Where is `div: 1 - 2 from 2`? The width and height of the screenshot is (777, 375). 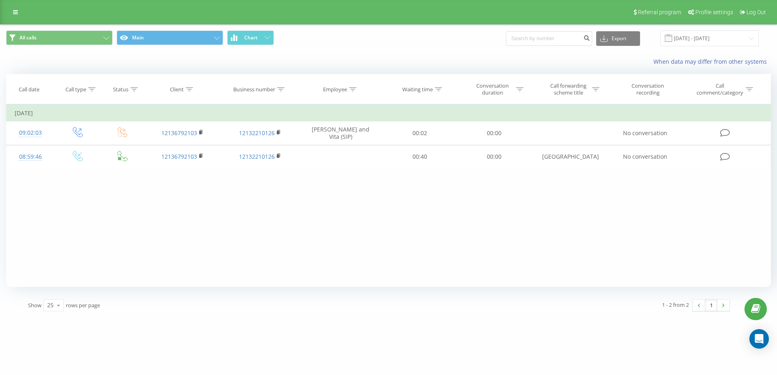 div: 1 - 2 from 2 is located at coordinates (675, 305).